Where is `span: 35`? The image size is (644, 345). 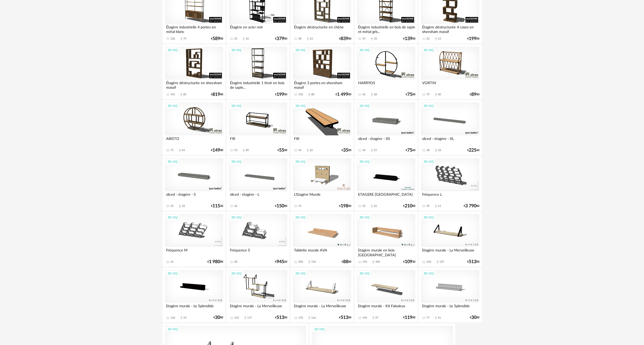
span: 35 is located at coordinates (346, 150).